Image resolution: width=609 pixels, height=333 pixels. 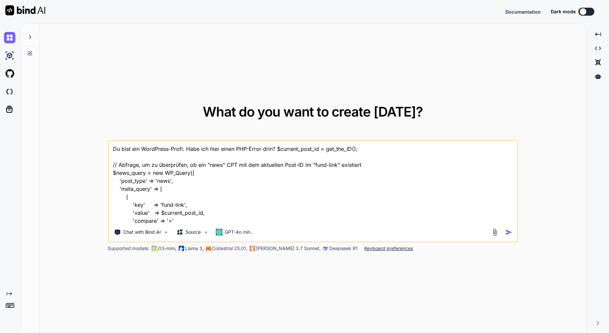 I want to click on p: Deepseek R1, so click(x=343, y=248).